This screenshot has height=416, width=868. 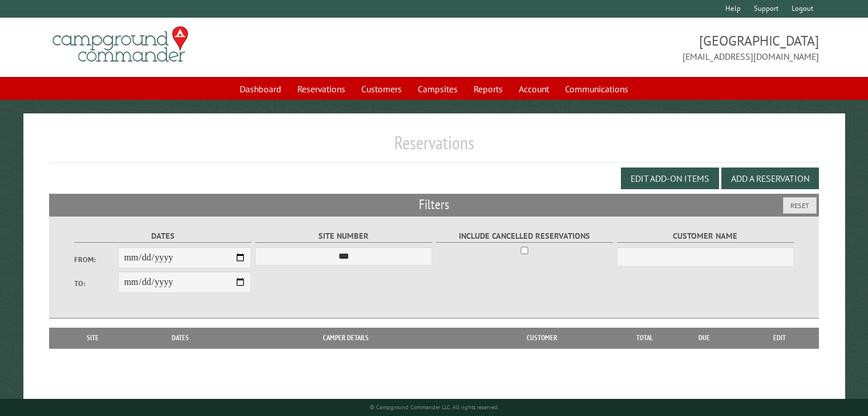 I want to click on label: Dates, so click(x=162, y=236).